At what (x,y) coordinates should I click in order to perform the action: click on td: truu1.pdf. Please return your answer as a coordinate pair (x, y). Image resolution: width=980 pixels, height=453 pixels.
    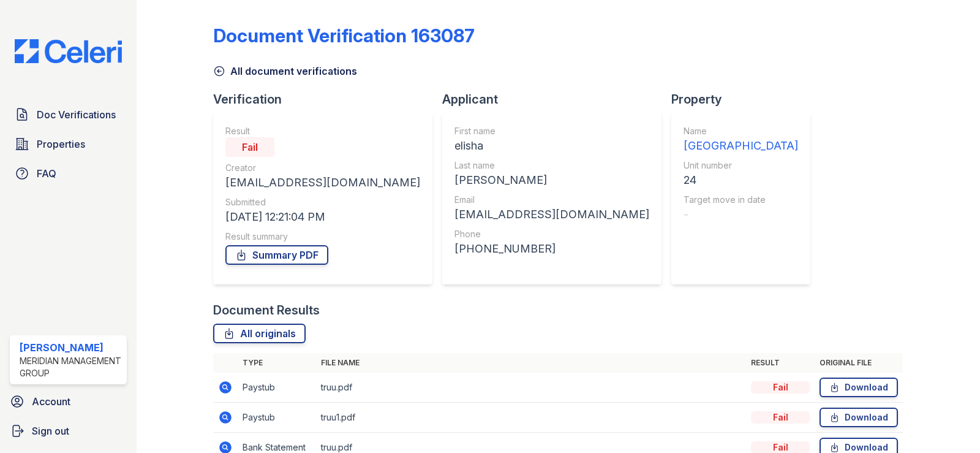
    Looking at the image, I should click on (531, 418).